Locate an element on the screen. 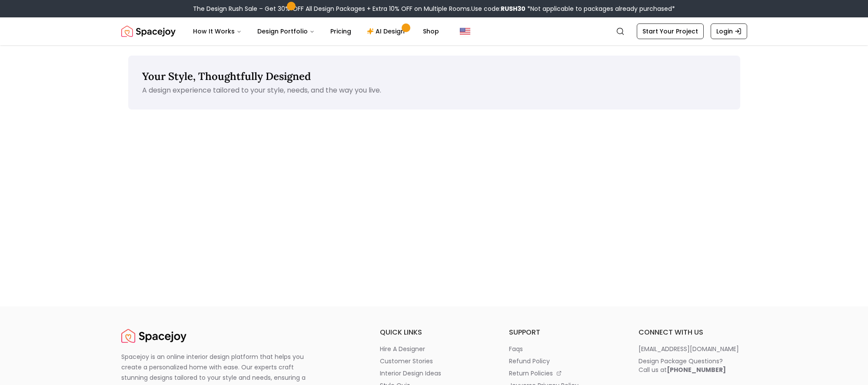  a: return policies is located at coordinates (563, 373).